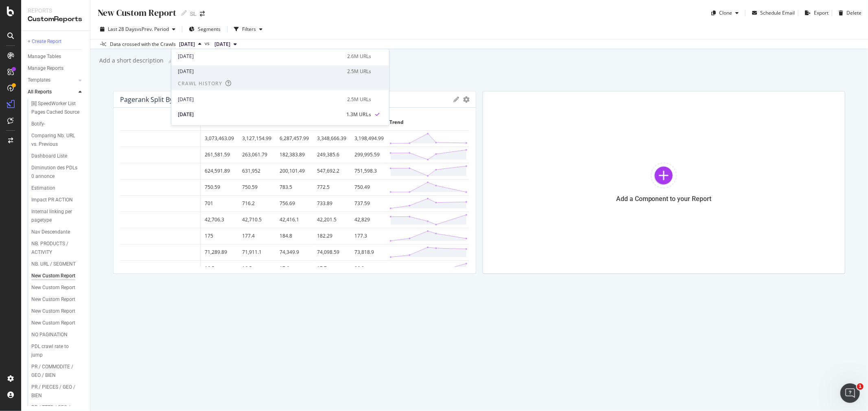 The image size is (868, 411). Describe the element at coordinates (58, 351) in the screenshot. I see `a: PDL crawl rate to jump` at that location.